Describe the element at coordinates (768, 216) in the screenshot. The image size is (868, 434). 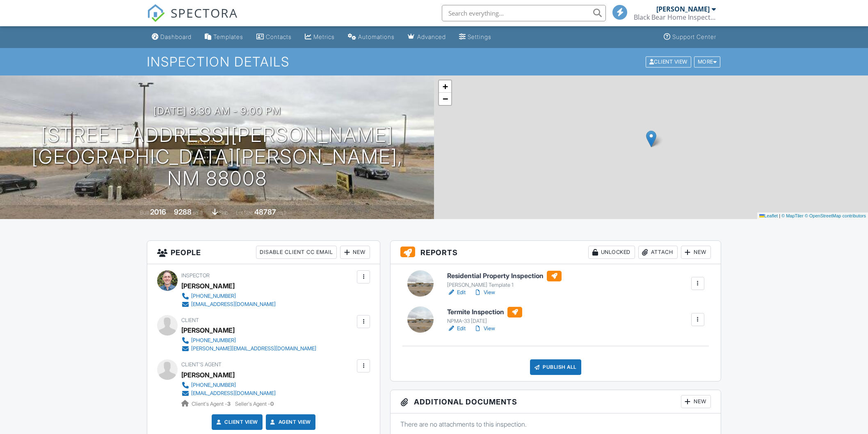
I see `a: Leaflet` at that location.